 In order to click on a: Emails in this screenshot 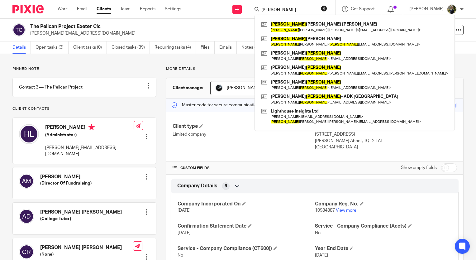, I will do `click(228, 47)`.